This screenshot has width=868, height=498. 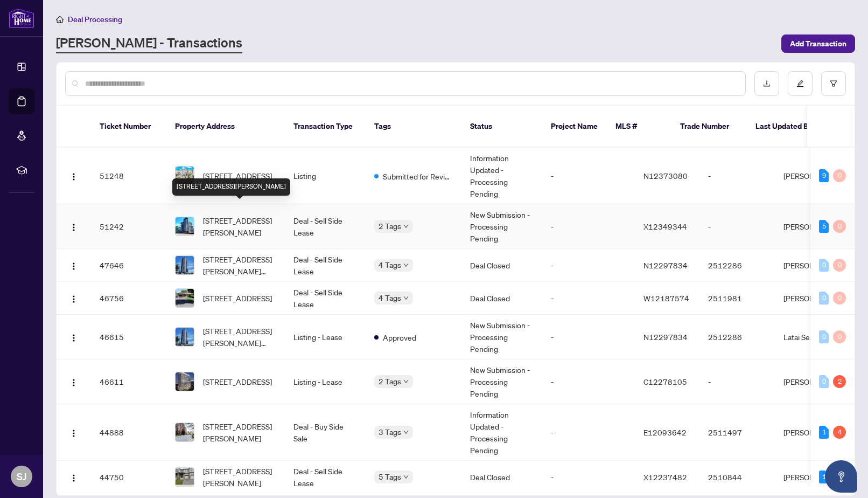 I want to click on div: 9, so click(x=824, y=175).